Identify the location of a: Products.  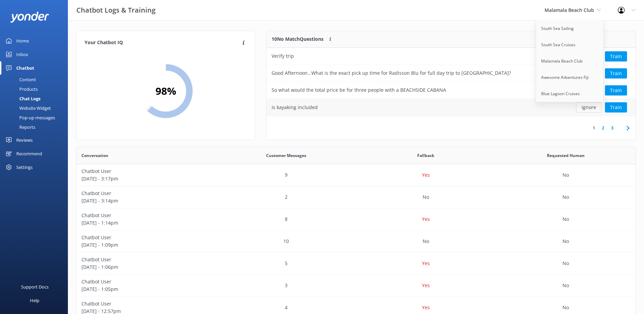
(36, 89).